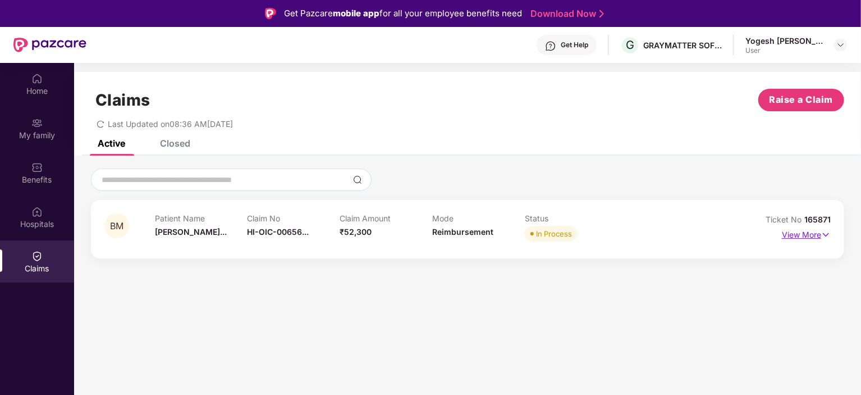 The image size is (861, 395). What do you see at coordinates (201, 218) in the screenshot?
I see `p: Patient Name` at bounding box center [201, 218].